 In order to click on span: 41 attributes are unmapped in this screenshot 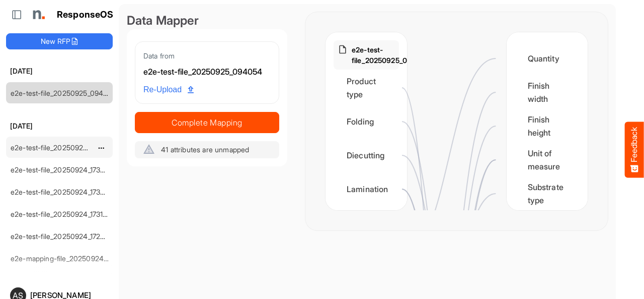, I will do `click(205, 149)`.